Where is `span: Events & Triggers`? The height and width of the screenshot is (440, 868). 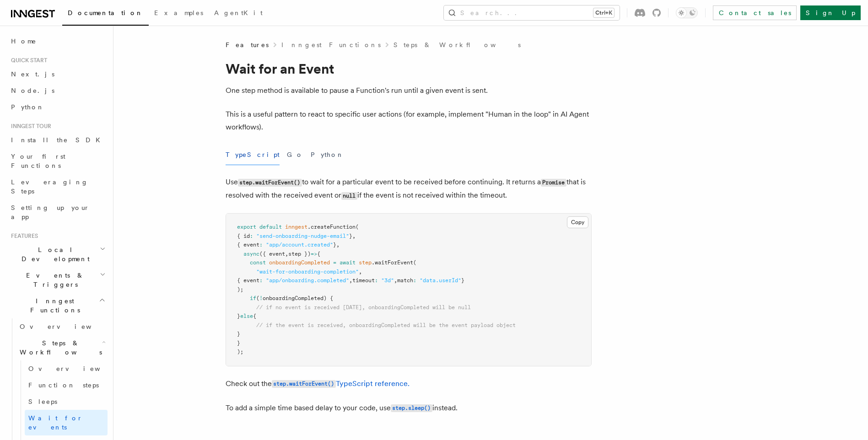
span: Events & Triggers is located at coordinates (53, 280).